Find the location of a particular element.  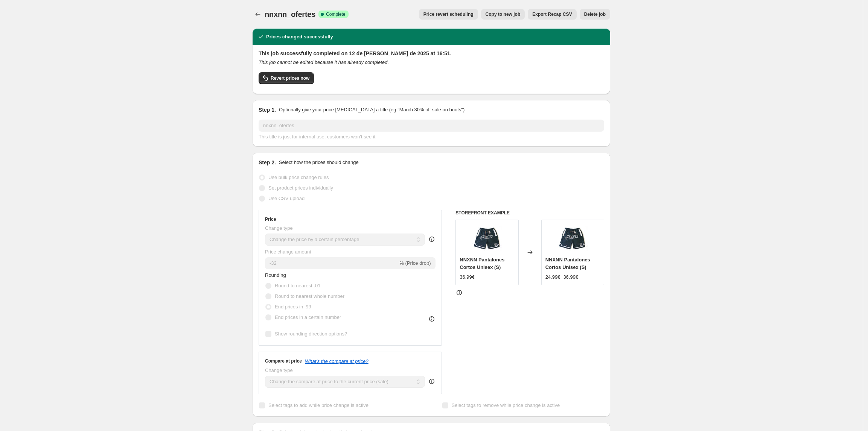

h2: Prices changed successfully is located at coordinates (300, 37).